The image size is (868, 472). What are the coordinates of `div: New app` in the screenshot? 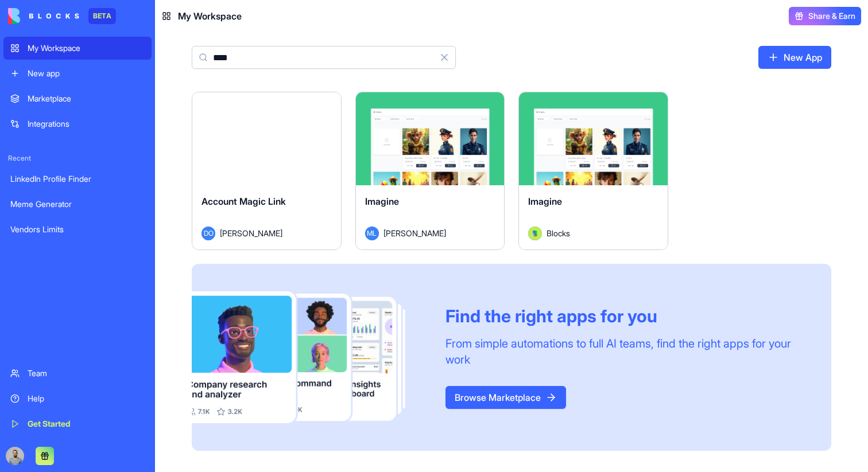 It's located at (86, 74).